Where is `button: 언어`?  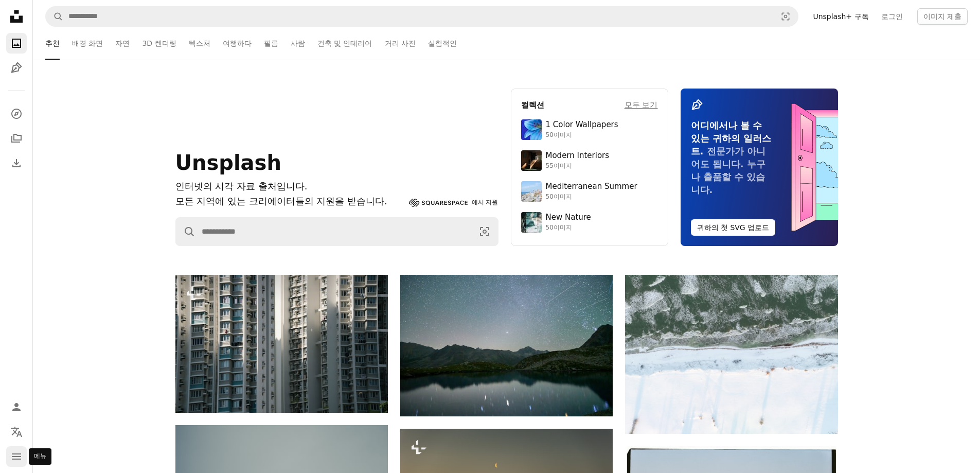 button: 언어 is located at coordinates (17, 432).